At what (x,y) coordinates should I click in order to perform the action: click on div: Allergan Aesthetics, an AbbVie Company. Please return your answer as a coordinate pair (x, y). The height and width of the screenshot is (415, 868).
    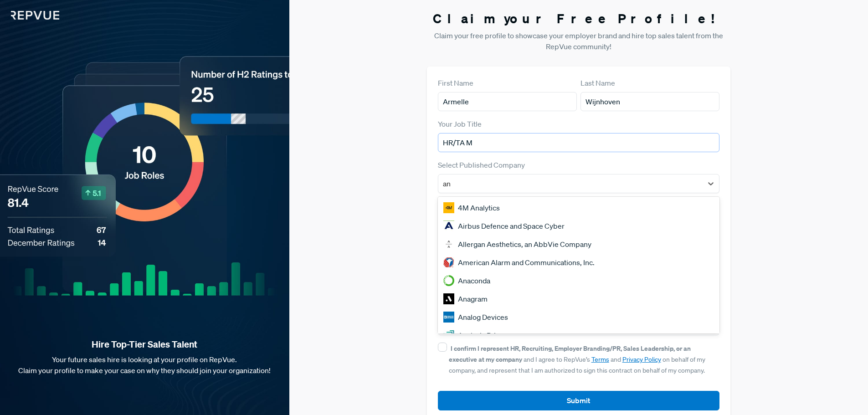
    Looking at the image, I should click on (579, 244).